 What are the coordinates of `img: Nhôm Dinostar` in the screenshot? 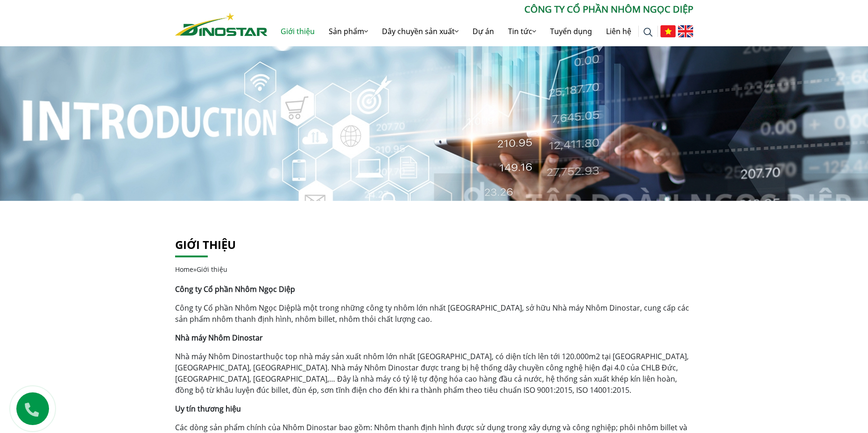 It's located at (221, 24).